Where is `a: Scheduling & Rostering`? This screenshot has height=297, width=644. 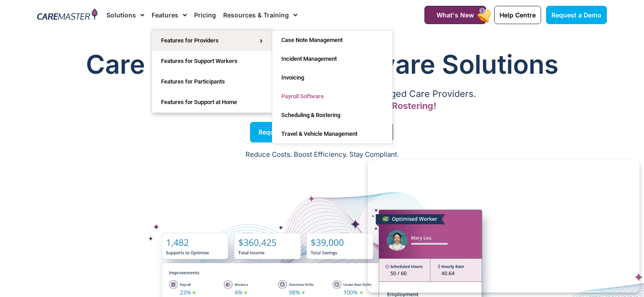 a: Scheduling & Rostering is located at coordinates (332, 115).